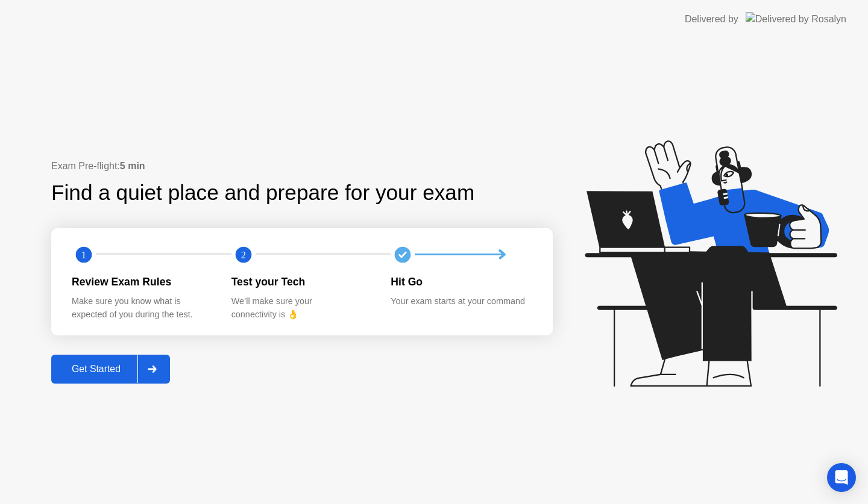 Image resolution: width=868 pixels, height=504 pixels. What do you see at coordinates (111, 369) in the screenshot?
I see `button: Get Started` at bounding box center [111, 369].